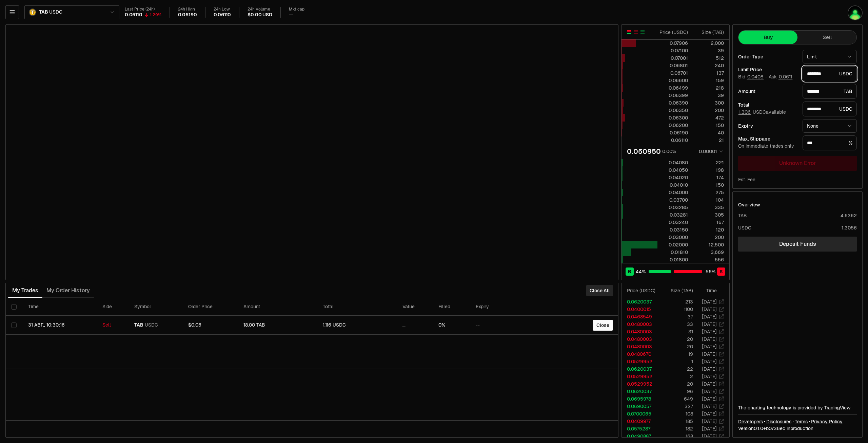  I want to click on td: 0.0620037, so click(641, 301).